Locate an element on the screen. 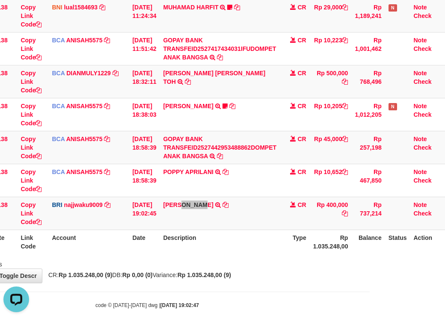  a: Copy lual1584693 to clipboard is located at coordinates (102, 7).